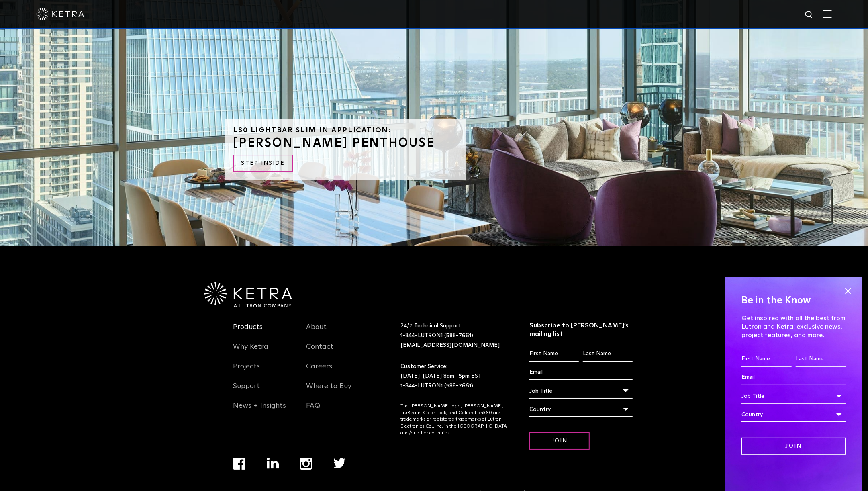 This screenshot has width=868, height=491. Describe the element at coordinates (455, 335) in the screenshot. I see `p: 24/7 Technical Support:` at that location.